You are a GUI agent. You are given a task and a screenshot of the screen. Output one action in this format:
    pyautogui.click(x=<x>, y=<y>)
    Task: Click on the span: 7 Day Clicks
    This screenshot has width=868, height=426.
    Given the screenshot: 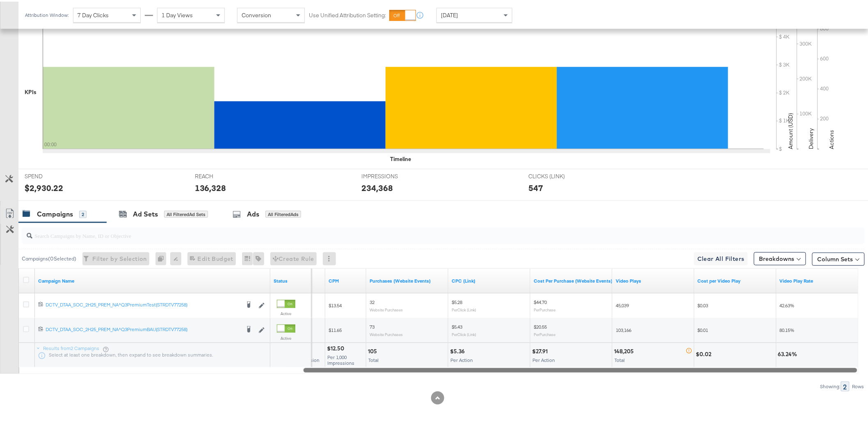 What is the action you would take?
    pyautogui.click(x=93, y=13)
    